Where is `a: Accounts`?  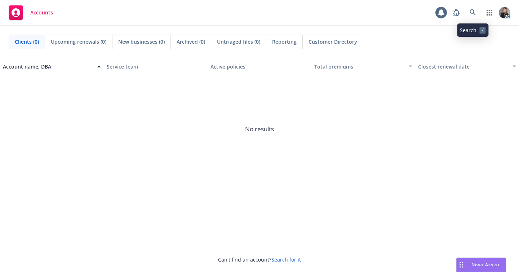 a: Accounts is located at coordinates (31, 13).